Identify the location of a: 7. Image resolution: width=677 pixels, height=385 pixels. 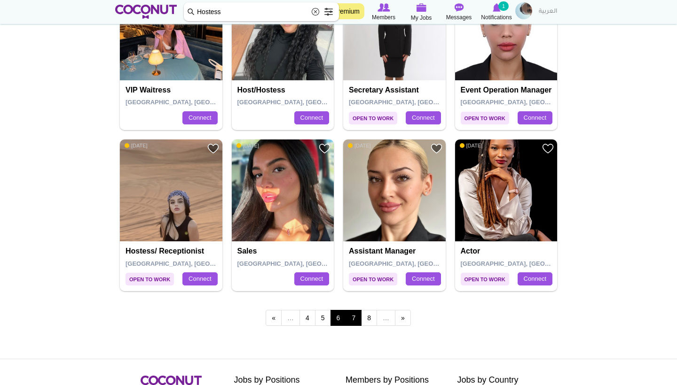
(353, 318).